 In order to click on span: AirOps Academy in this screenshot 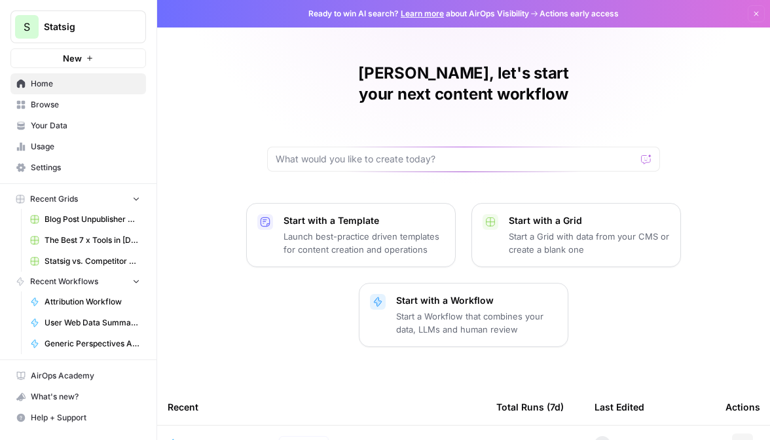, I will do `click(85, 376)`.